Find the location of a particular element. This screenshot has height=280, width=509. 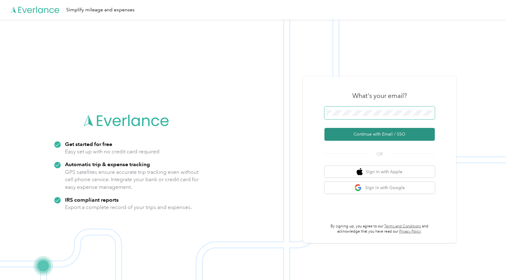

button: google logoSign in with Google is located at coordinates (379, 188).